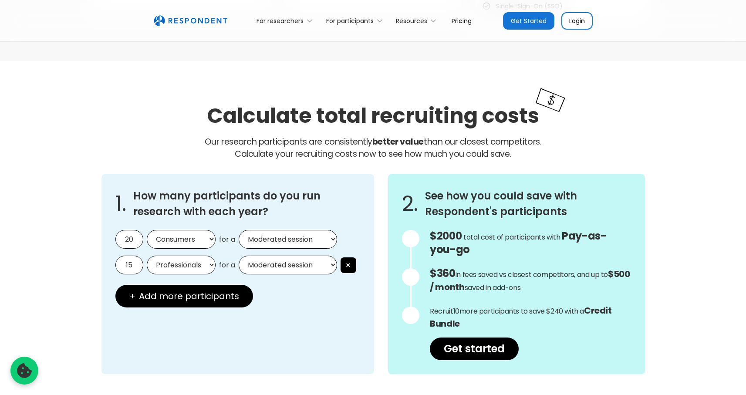 This screenshot has height=395, width=746. I want to click on h3: See how you could save with Respondent's participants, so click(528, 204).